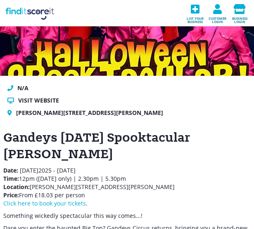  What do you see at coordinates (195, 19) in the screenshot?
I see `span: List your business` at bounding box center [195, 19].